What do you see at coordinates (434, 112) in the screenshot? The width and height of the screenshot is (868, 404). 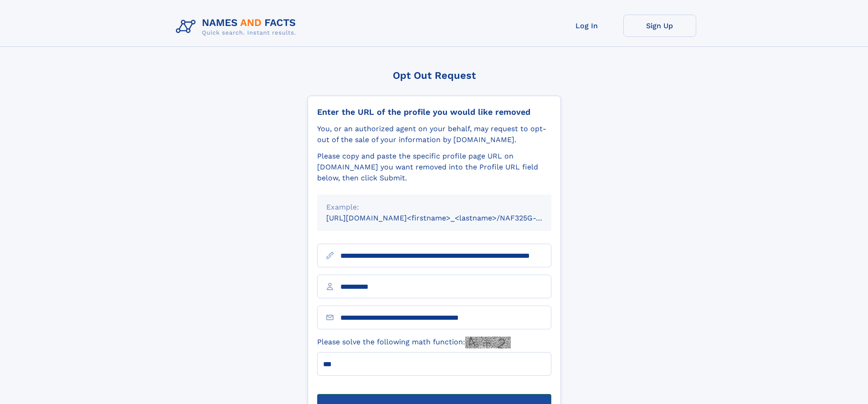 I see `div: Enter the URL of the profile you would like removed` at bounding box center [434, 112].